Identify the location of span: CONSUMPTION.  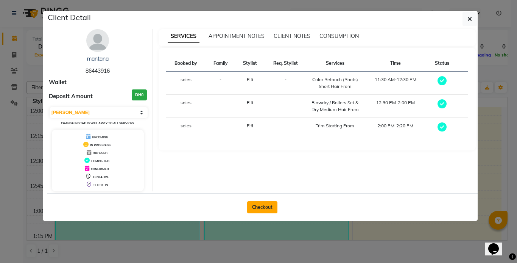
(339, 36).